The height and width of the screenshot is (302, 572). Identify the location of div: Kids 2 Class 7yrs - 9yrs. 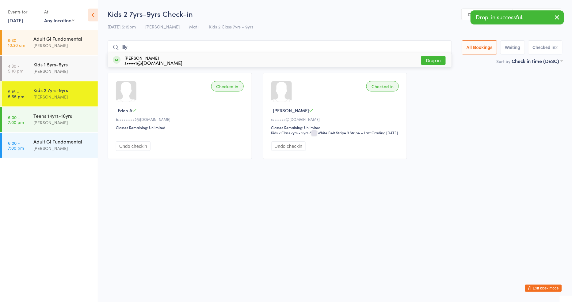
(290, 133).